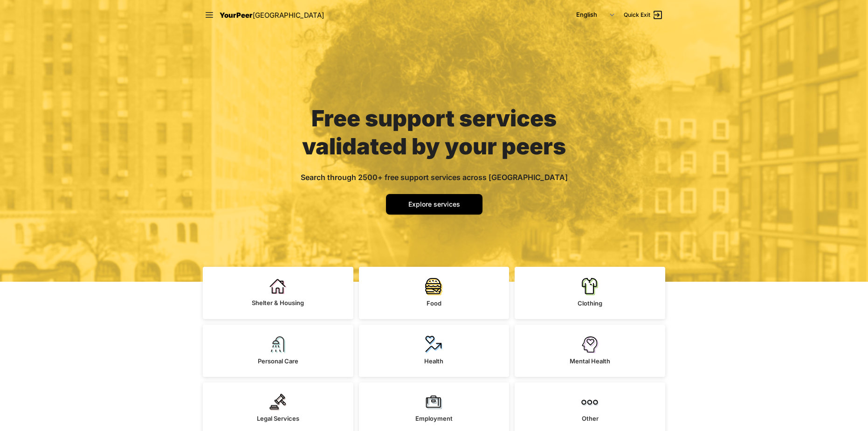 This screenshot has height=431, width=868. What do you see at coordinates (278, 361) in the screenshot?
I see `span: Personal Care` at bounding box center [278, 361].